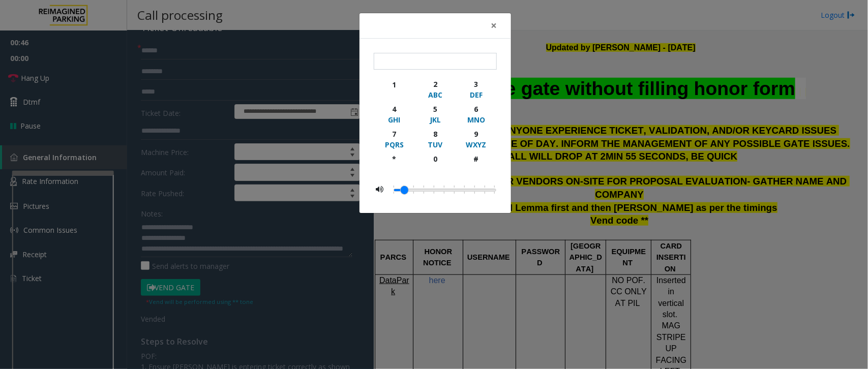 The image size is (868, 369). I want to click on button: 1, so click(394, 89).